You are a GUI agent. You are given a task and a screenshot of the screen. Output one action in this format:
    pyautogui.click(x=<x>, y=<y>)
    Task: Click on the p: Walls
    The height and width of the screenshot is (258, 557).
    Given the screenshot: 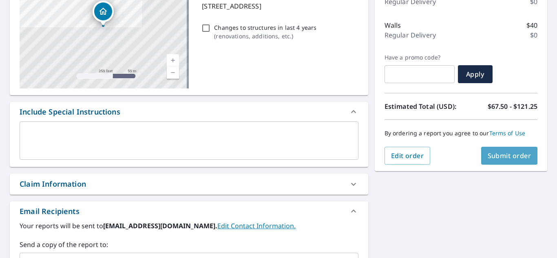 What is the action you would take?
    pyautogui.click(x=393, y=25)
    